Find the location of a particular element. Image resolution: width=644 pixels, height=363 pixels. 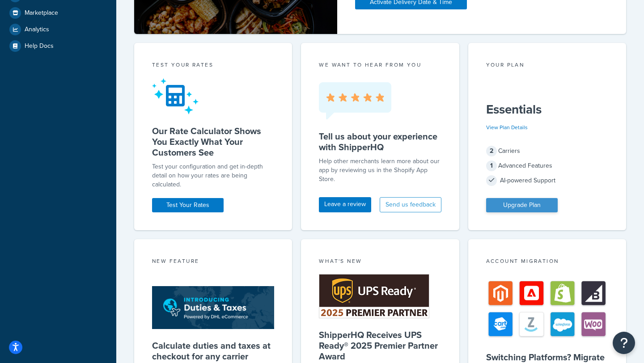

li: Analytics is located at coordinates (58, 29).